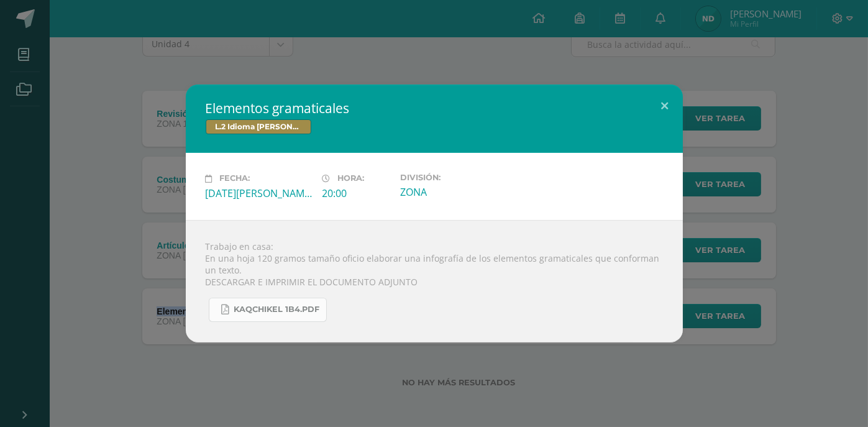  Describe the element at coordinates (665, 106) in the screenshot. I see `button: Close (Esc)` at that location.